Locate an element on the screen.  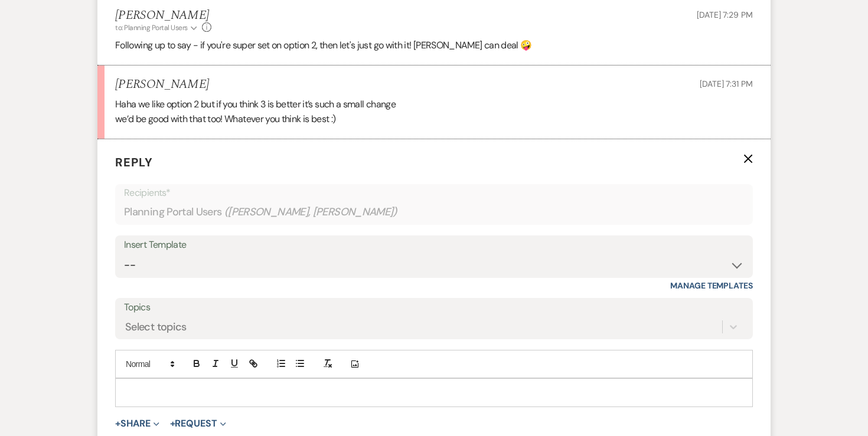
span: to: Planning Portal Users is located at coordinates (151, 28).